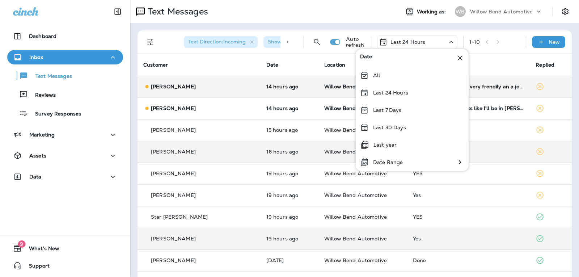 The width and height of the screenshot is (579, 277). I want to click on button: Survey Responses, so click(65, 113).